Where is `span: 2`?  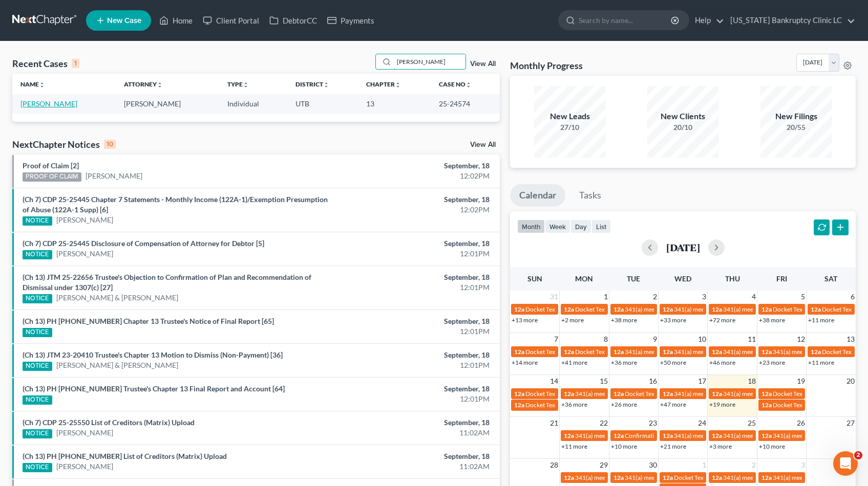 span: 2 is located at coordinates (655, 297).